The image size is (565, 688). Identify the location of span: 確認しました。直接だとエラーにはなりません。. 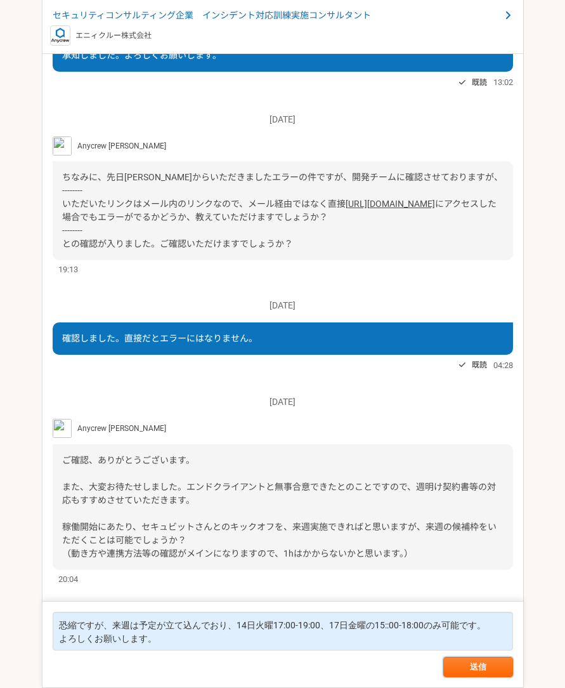
(160, 338).